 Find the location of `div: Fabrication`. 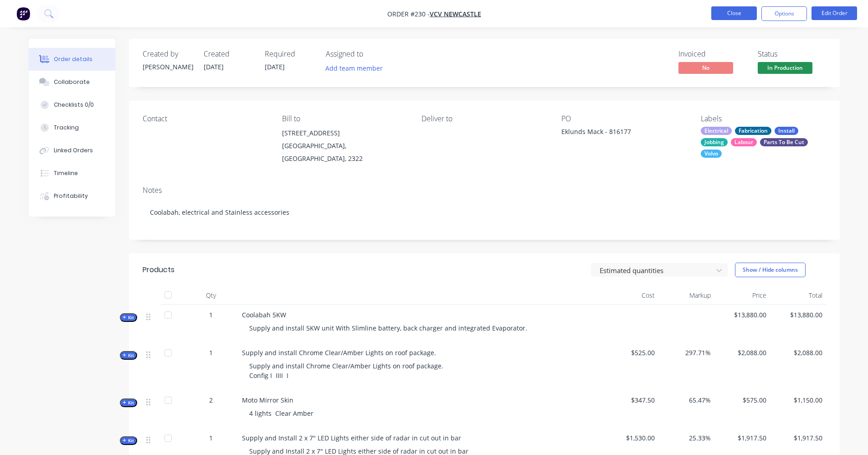

div: Fabrication is located at coordinates (753, 131).